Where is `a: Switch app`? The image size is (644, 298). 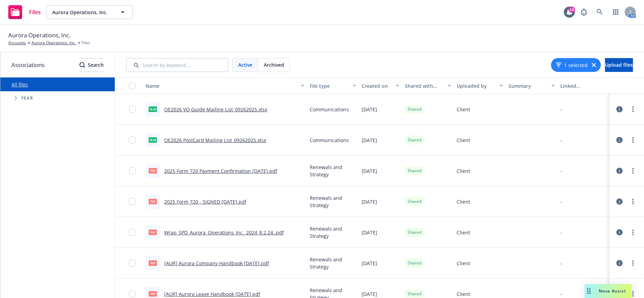
a: Switch app is located at coordinates (616, 12).